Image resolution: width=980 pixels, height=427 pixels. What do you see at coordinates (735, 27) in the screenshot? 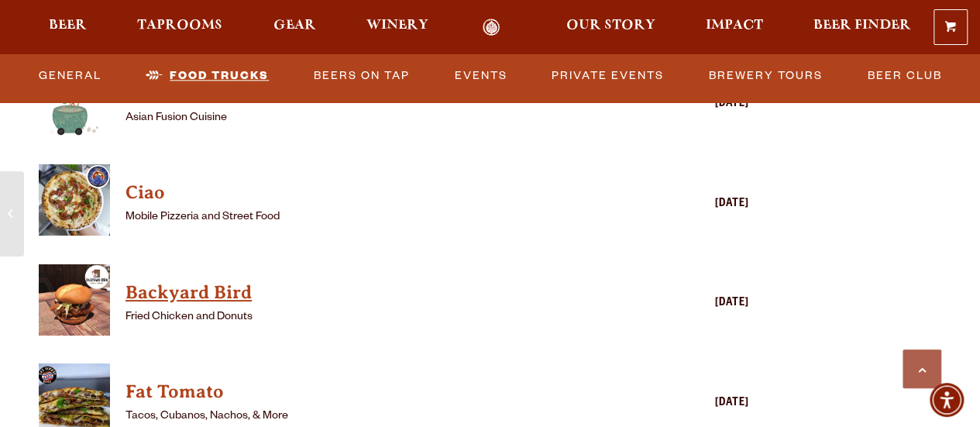
I see `a: Impact` at bounding box center [735, 27].